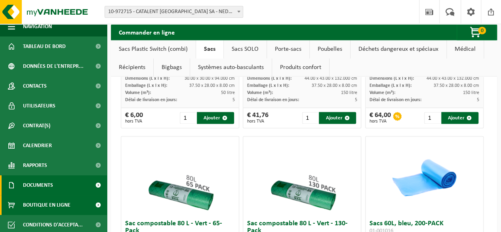 Image resolution: width=501 pixels, height=232 pixels. Describe the element at coordinates (245, 49) in the screenshot. I see `a: Sacs SOLO` at that location.